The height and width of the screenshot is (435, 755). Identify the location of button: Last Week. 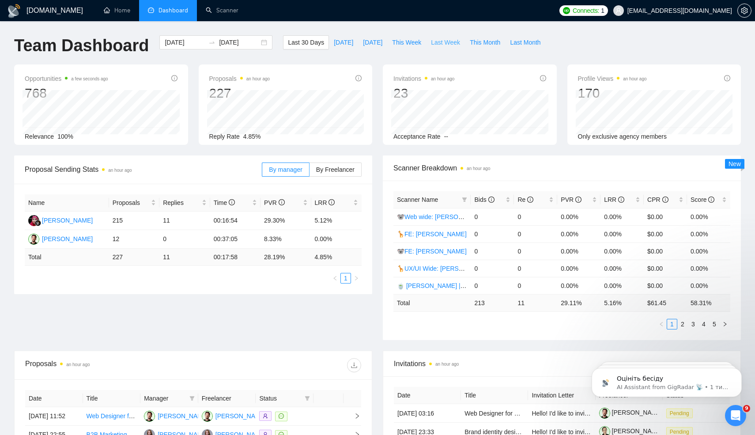
(445, 42).